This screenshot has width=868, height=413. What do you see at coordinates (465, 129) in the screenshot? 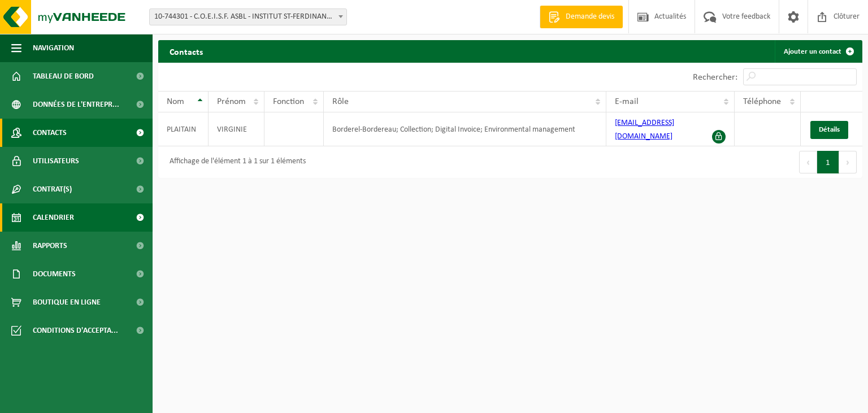
I see `td: Borderel-Bordereau; Collection; Digital Invoice; Environmental management` at bounding box center [465, 129].